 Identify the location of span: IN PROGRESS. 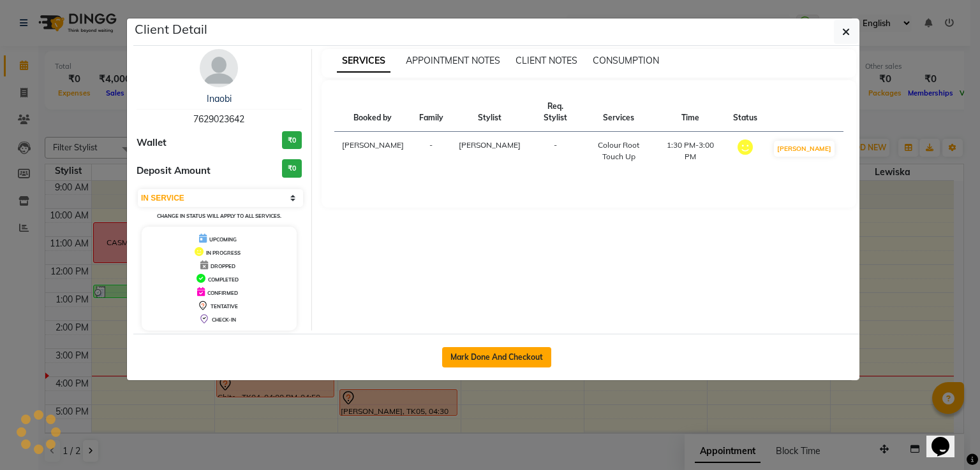
(223, 253).